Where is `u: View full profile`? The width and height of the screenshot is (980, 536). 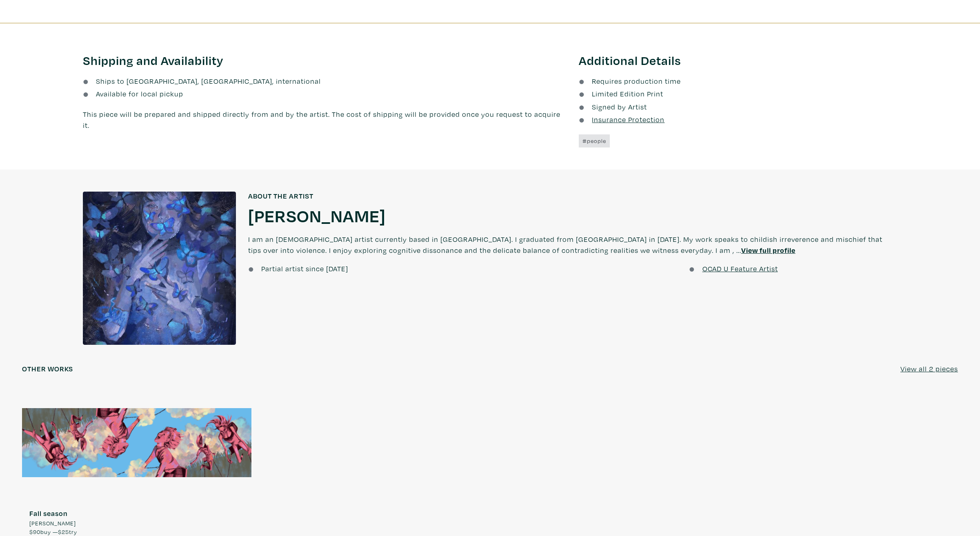 u: View full profile is located at coordinates (768, 250).